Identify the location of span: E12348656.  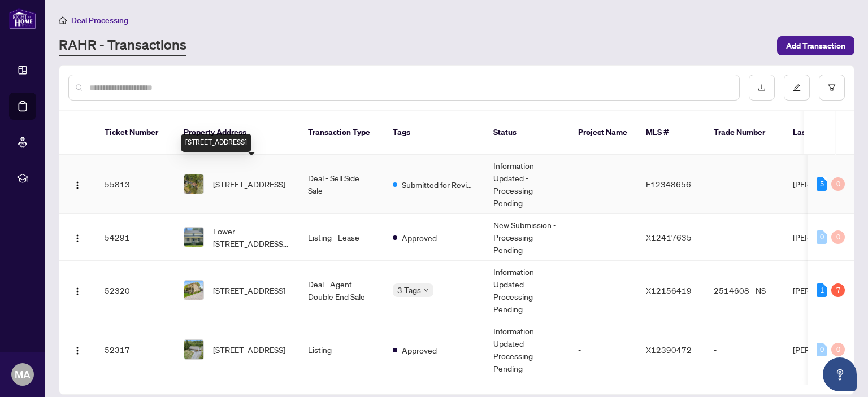
(668, 184).